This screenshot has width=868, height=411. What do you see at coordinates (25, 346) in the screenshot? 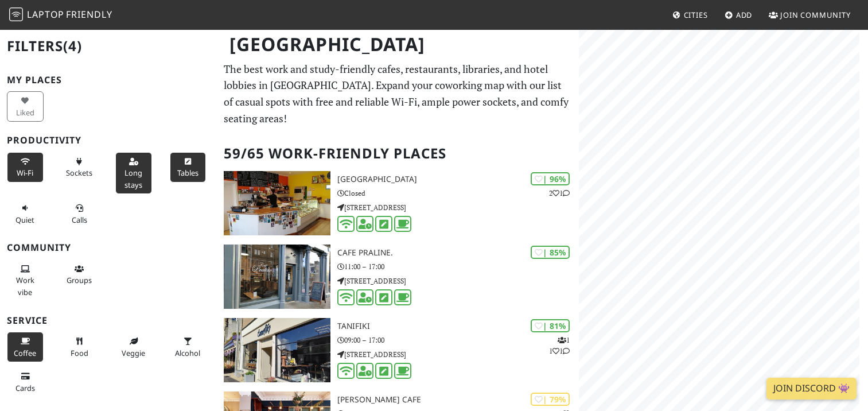
I see `button: Coffee` at bounding box center [25, 346].